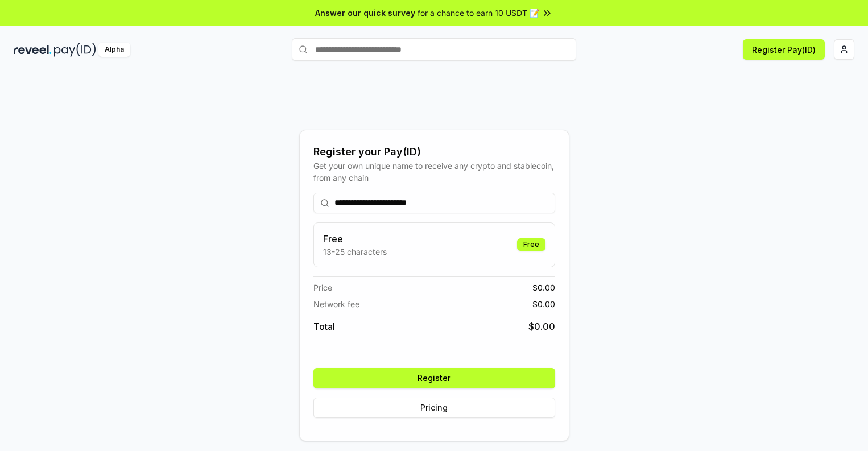 This screenshot has width=868, height=451. I want to click on img: reveel_dark, so click(33, 49).